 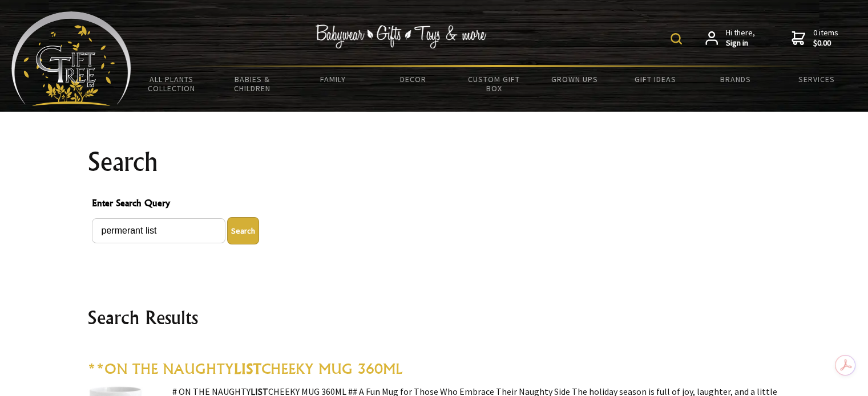 I want to click on img: Babyware - Gifts - Toys and more..., so click(x=72, y=59).